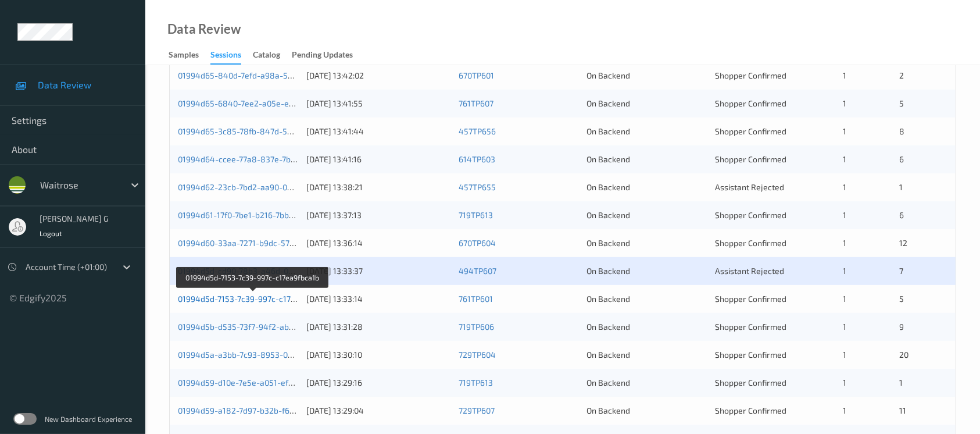 Image resolution: width=980 pixels, height=434 pixels. What do you see at coordinates (225, 56) in the screenshot?
I see `div: Sessions` at bounding box center [225, 56].